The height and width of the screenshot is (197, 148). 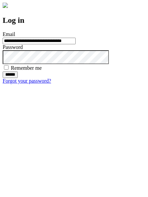 I want to click on label: Email, so click(x=9, y=34).